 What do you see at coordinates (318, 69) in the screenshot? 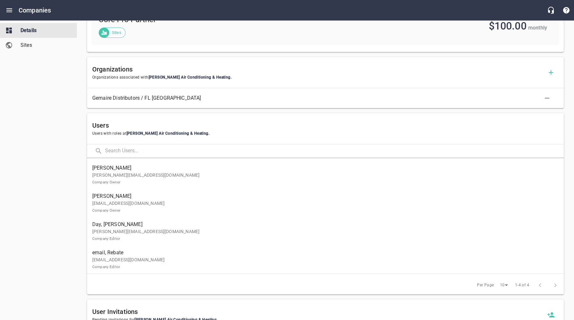
I see `h6: Organizations` at bounding box center [318, 69].